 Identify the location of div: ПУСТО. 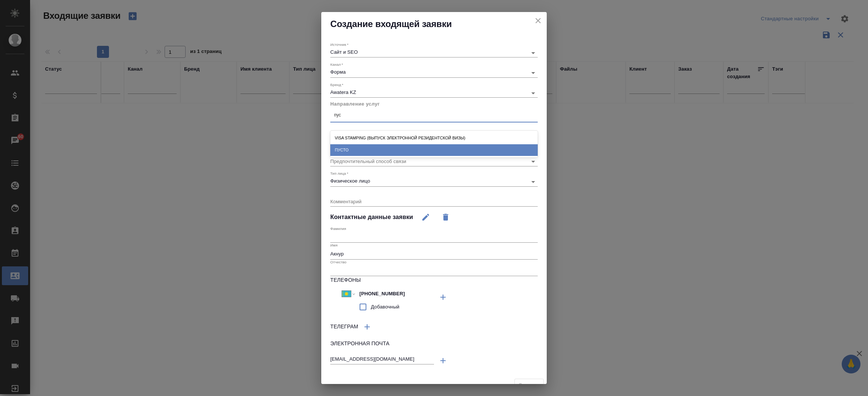
(434, 150).